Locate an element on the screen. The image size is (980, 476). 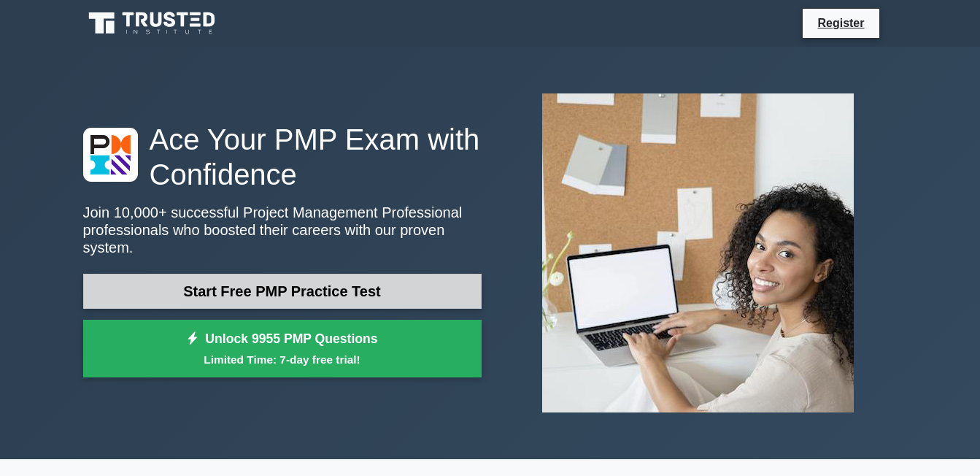
small: Limited Time: 7-day free trial! is located at coordinates (282, 359).